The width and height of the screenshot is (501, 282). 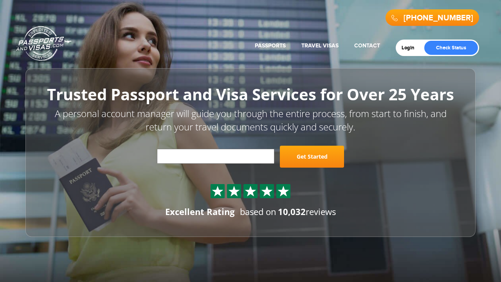 I want to click on p: A personal account manager will guide you through the entire process, from start to finish, and r..., so click(x=250, y=120).